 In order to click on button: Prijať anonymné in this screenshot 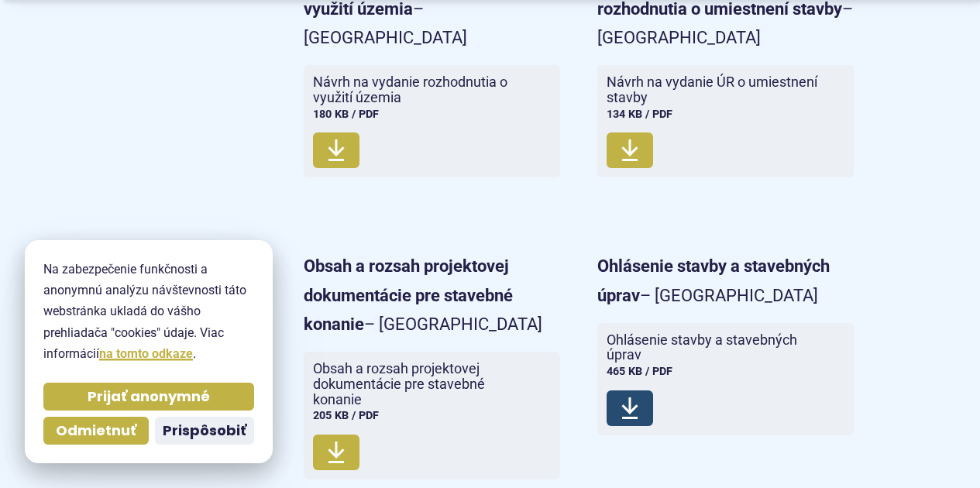, I will do `click(149, 396)`.